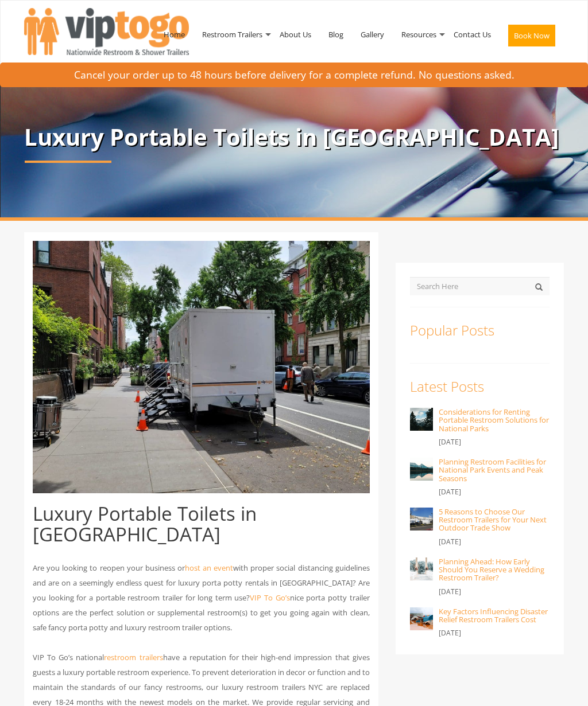 This screenshot has height=706, width=588. What do you see at coordinates (479, 387) in the screenshot?
I see `h3: Latest Posts` at bounding box center [479, 387].